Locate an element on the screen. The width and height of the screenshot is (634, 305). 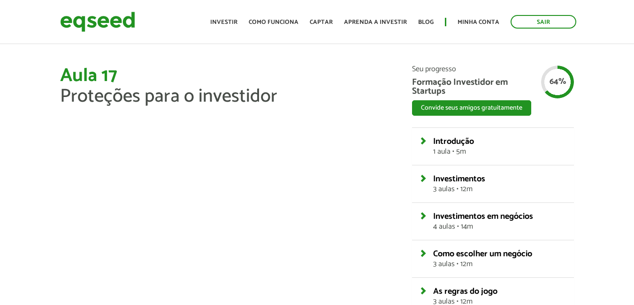
span: Formação Investidor em Startups is located at coordinates (492, 87).